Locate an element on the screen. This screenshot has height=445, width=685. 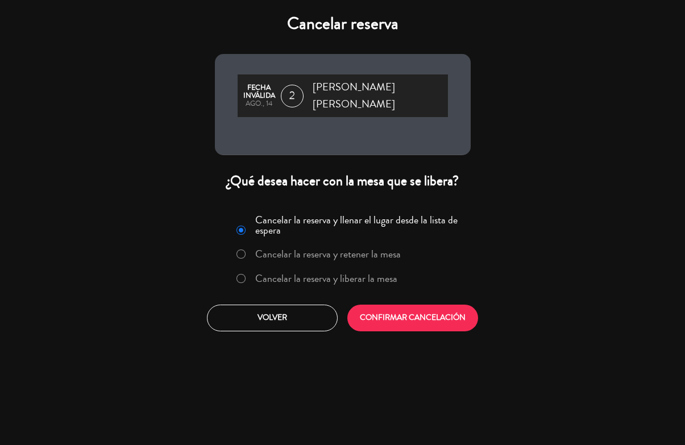
span: 2 is located at coordinates (292, 96).